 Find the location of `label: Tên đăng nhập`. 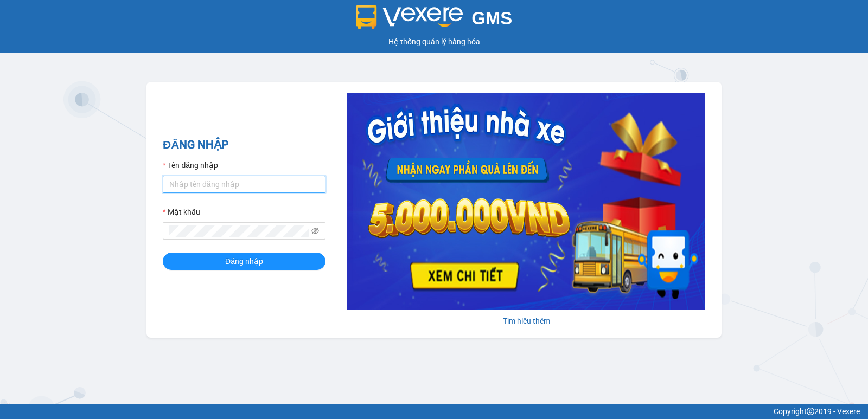

label: Tên đăng nhập is located at coordinates (191, 165).